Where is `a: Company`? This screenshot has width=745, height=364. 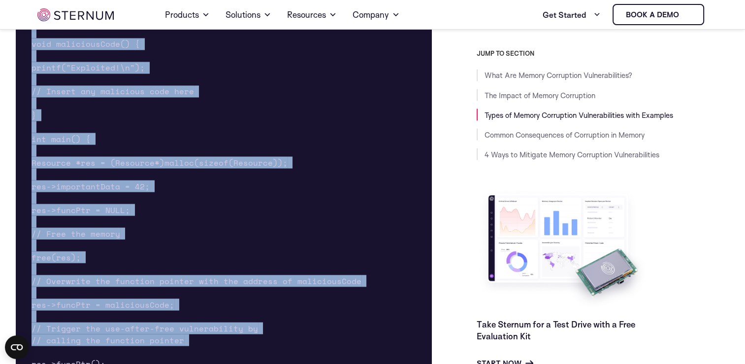
a: Company is located at coordinates (376, 15).